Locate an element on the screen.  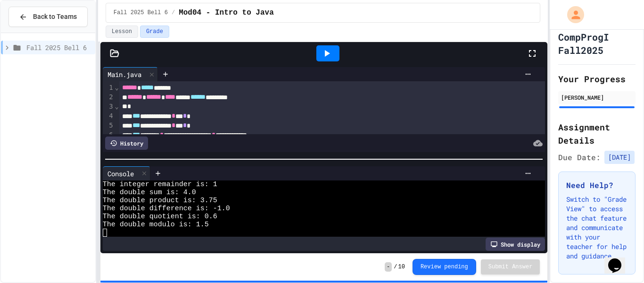
div: My Account is located at coordinates (572, 15).